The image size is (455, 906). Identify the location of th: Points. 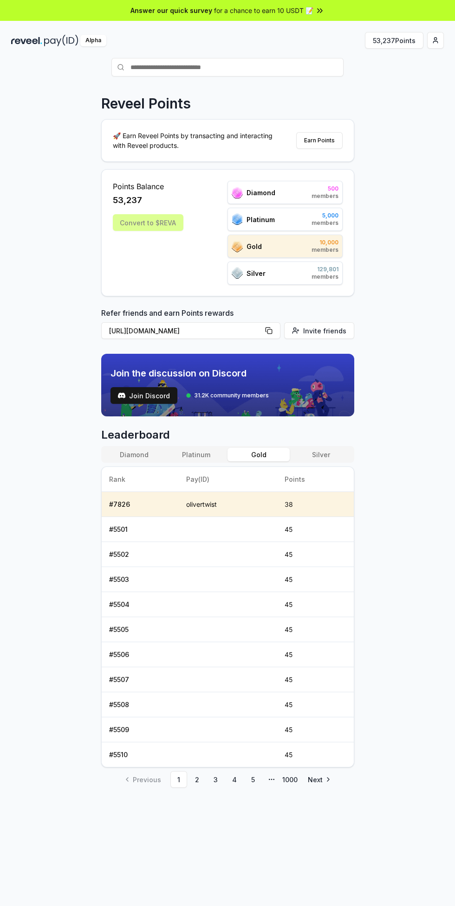
(315, 480).